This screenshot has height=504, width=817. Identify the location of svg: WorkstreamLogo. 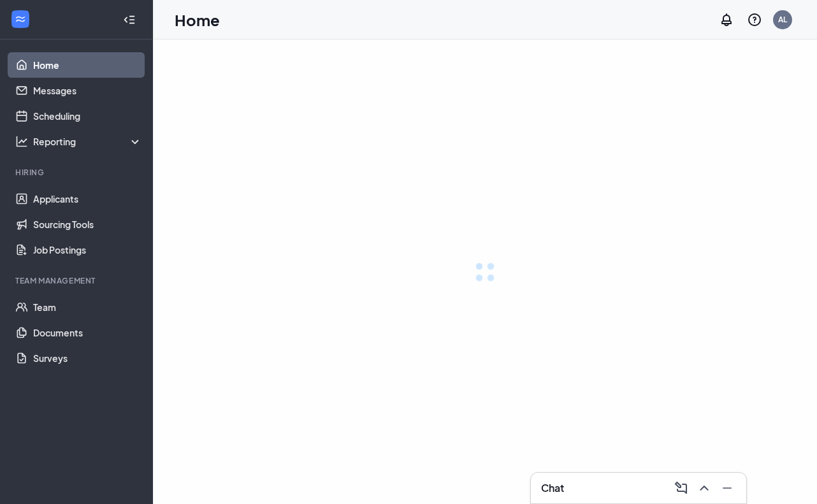
(20, 19).